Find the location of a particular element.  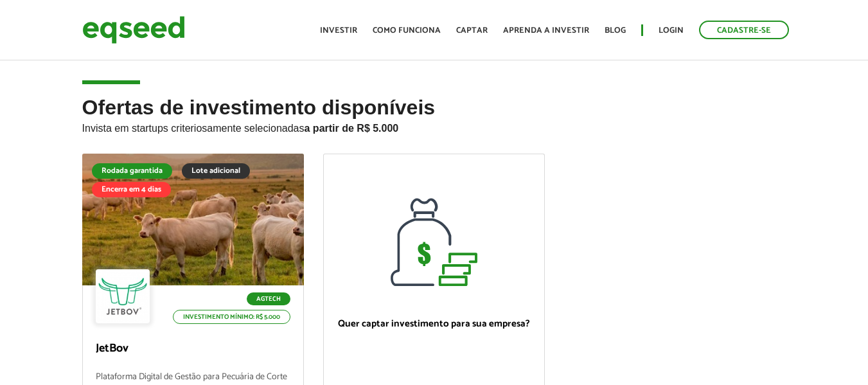

p: JetBov is located at coordinates (193, 349).